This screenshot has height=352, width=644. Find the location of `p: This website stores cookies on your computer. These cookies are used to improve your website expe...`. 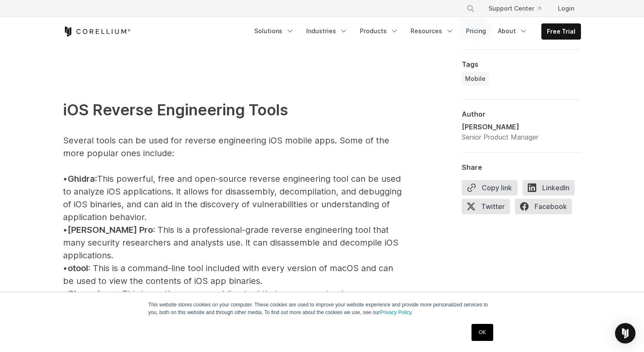

p: This website stores cookies on your computer. These cookies are used to improve your website expe... is located at coordinates (322, 309).